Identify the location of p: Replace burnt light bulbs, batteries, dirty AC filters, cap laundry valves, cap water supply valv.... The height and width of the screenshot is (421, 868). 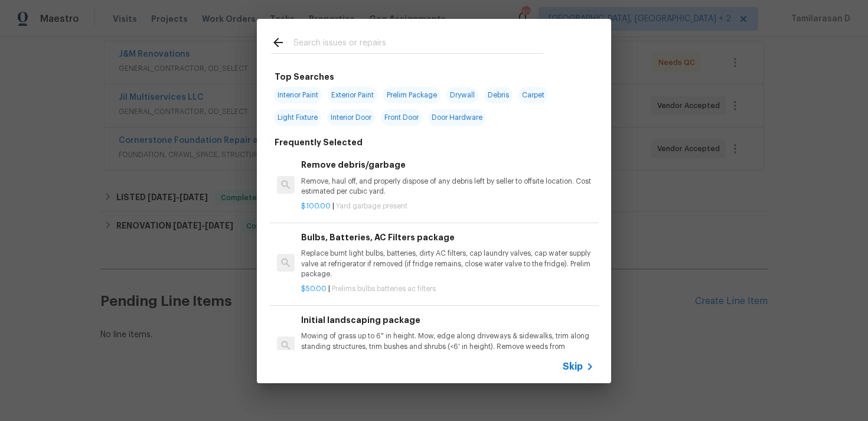
(447, 263).